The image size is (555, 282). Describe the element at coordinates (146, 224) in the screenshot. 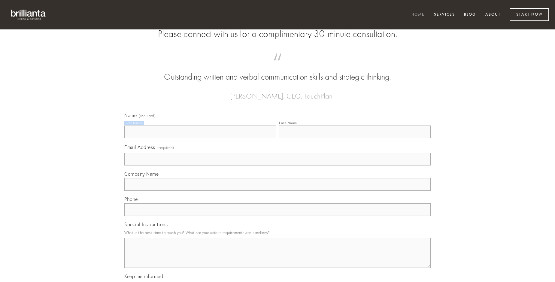

I see `span: Special Instructions` at that location.